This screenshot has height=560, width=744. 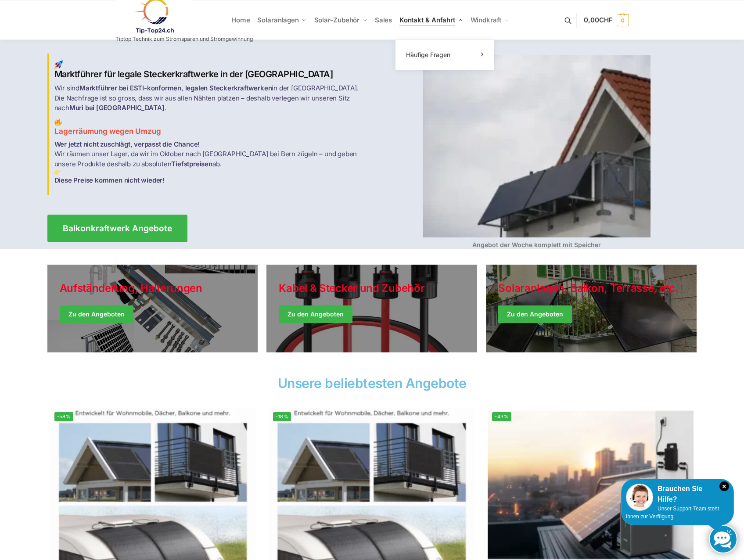 I want to click on strong: Diese Preise kommen nicht wieder!, so click(x=109, y=180).